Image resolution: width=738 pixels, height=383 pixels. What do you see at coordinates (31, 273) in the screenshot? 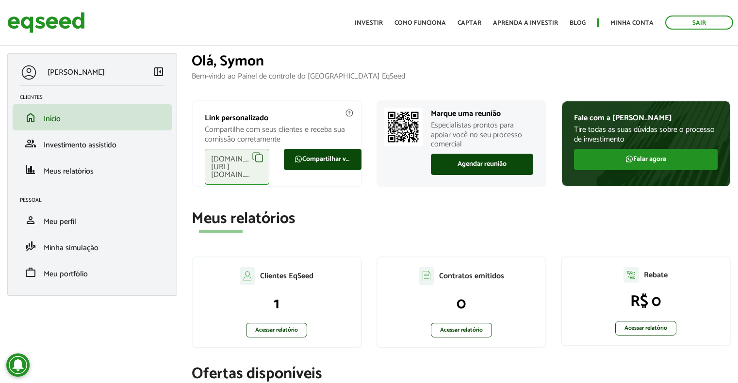
I see `span: work` at bounding box center [31, 273].